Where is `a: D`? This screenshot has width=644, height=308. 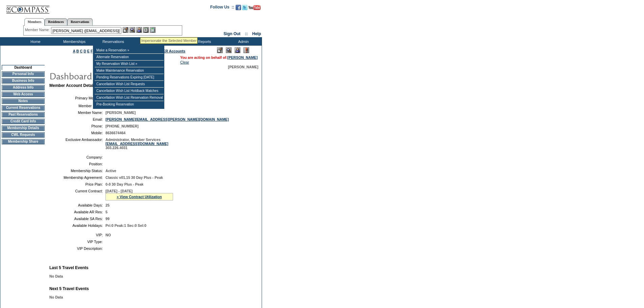
a: D is located at coordinates (85, 51).